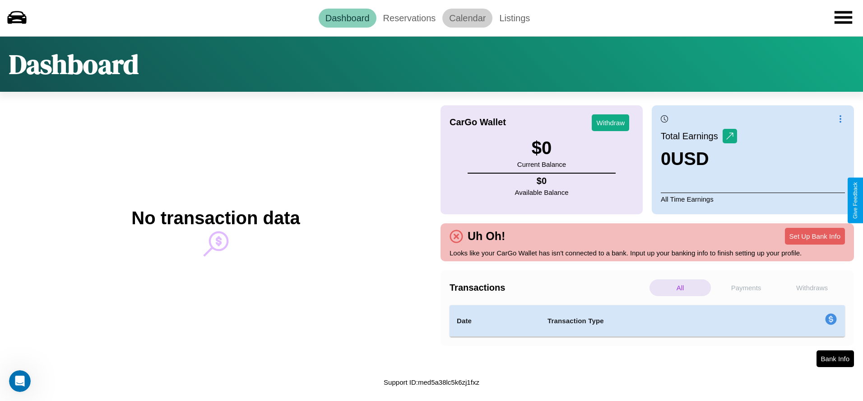  I want to click on p: Available Balance, so click(542, 192).